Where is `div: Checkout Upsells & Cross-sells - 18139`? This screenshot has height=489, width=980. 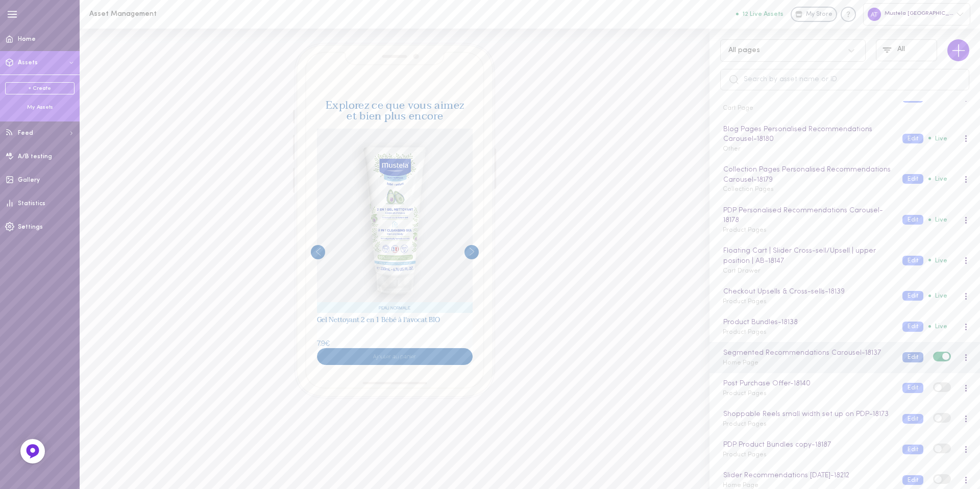
div: Checkout Upsells & Cross-sells - 18139 is located at coordinates (807, 292).